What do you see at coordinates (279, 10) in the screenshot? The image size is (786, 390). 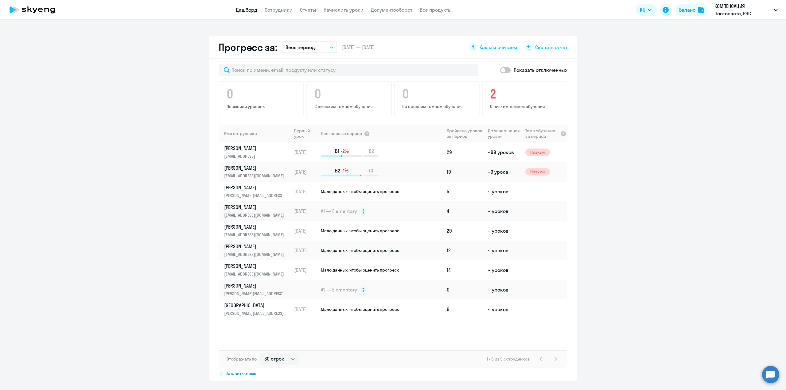 I see `a: Сотрудники` at bounding box center [279, 10].